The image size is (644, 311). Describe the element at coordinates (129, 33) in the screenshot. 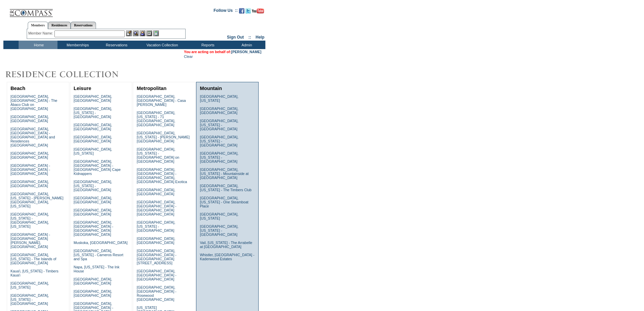

I see `img: b_edit.gif` at that location.